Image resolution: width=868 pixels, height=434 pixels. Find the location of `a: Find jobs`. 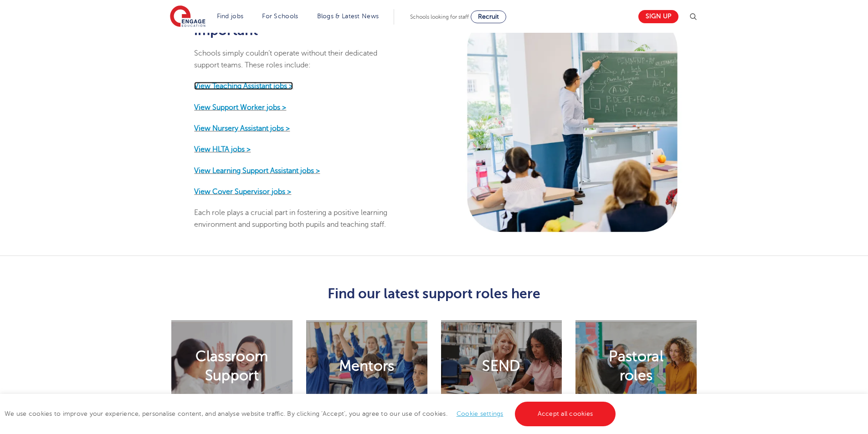

a: Find jobs is located at coordinates (230, 16).